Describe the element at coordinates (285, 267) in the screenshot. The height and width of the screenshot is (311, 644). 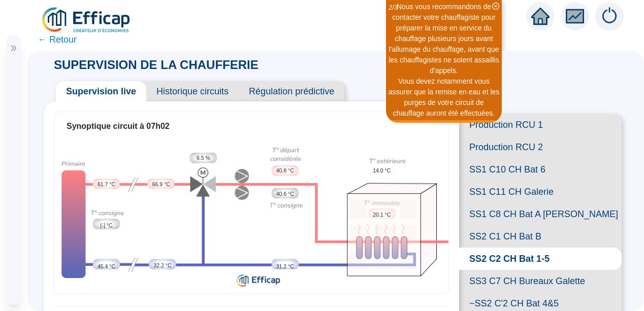
I see `span: 31.2 °C` at that location.